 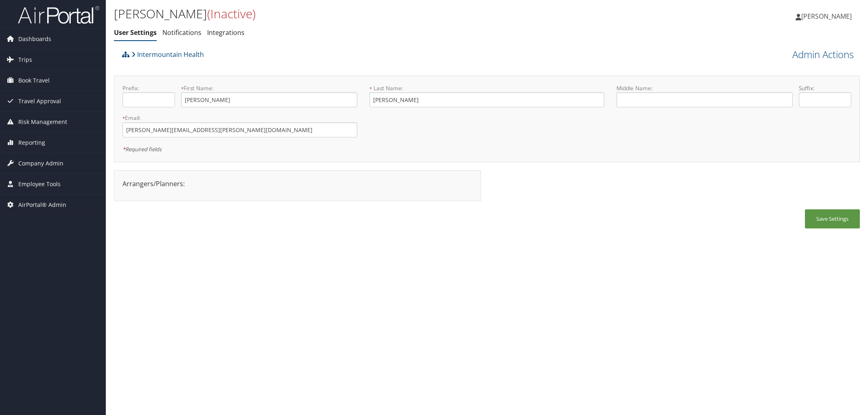 What do you see at coordinates (297, 184) in the screenshot?
I see `div: Arrangers/Planners:` at bounding box center [297, 184].